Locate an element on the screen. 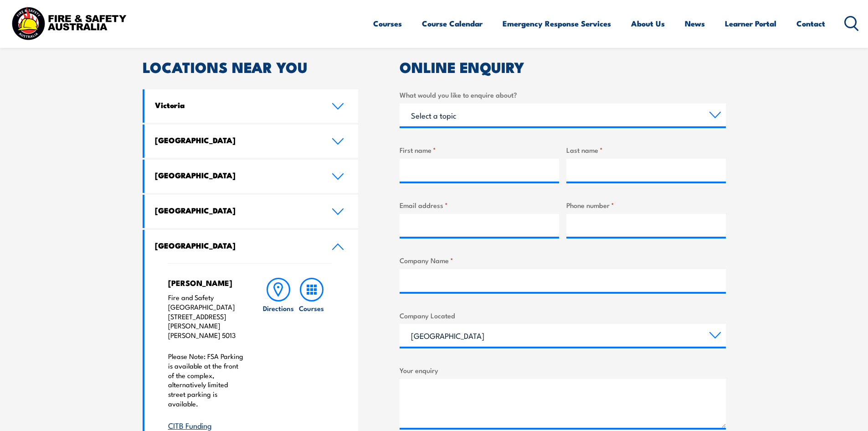 Image resolution: width=868 pixels, height=431 pixels. a: Contact is located at coordinates (810, 23).